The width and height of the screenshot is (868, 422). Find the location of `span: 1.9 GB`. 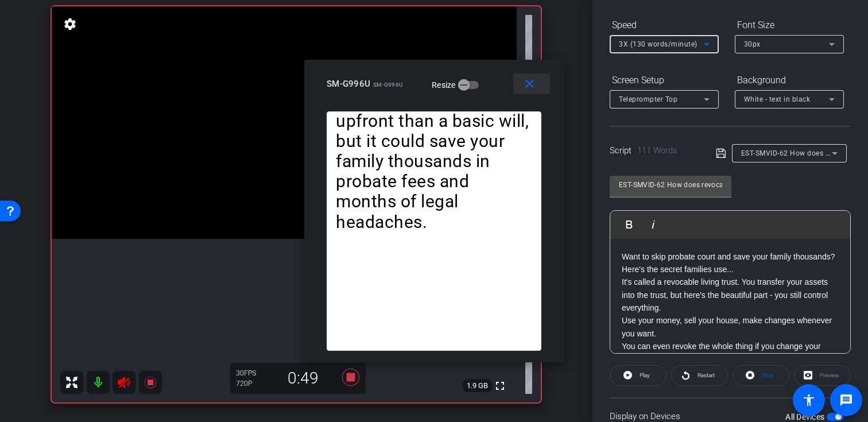

span: 1.9 GB is located at coordinates (477, 386).